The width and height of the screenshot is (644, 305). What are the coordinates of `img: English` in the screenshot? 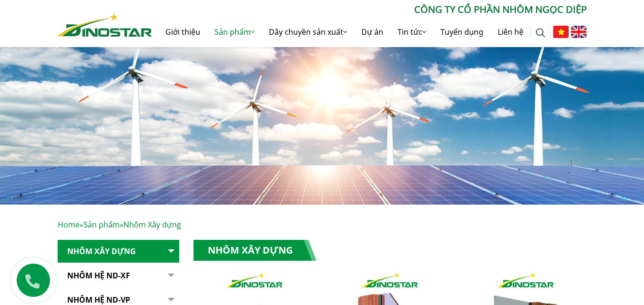 It's located at (579, 32).